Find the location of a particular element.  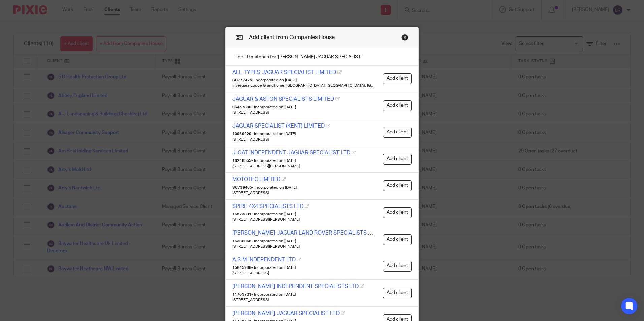

strong: 16248355 is located at coordinates (242, 160).